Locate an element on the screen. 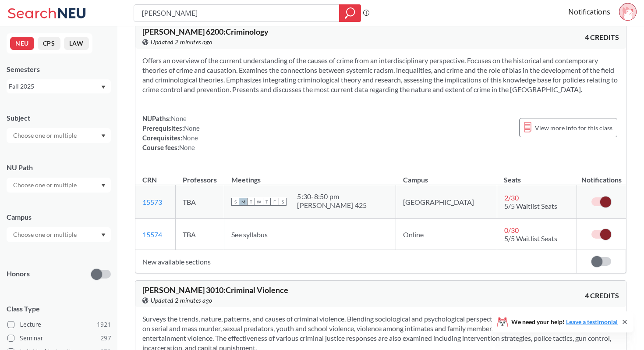 This screenshot has height=350, width=644. span: Class Type is located at coordinates (59, 308).